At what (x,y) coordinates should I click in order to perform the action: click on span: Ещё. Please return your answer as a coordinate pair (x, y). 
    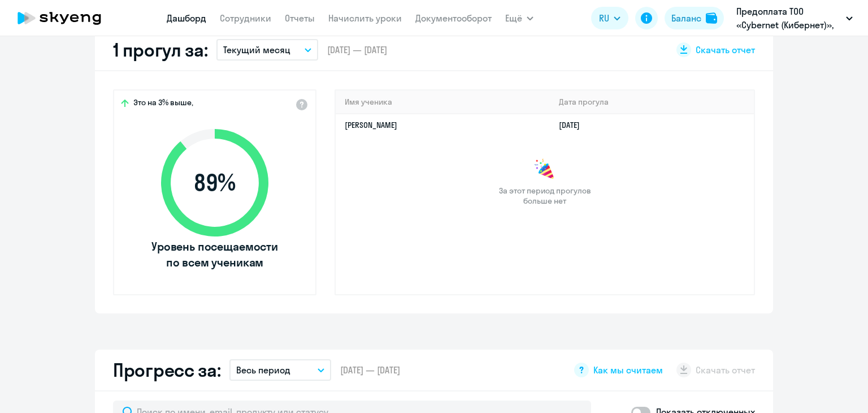
    Looking at the image, I should click on (514, 18).